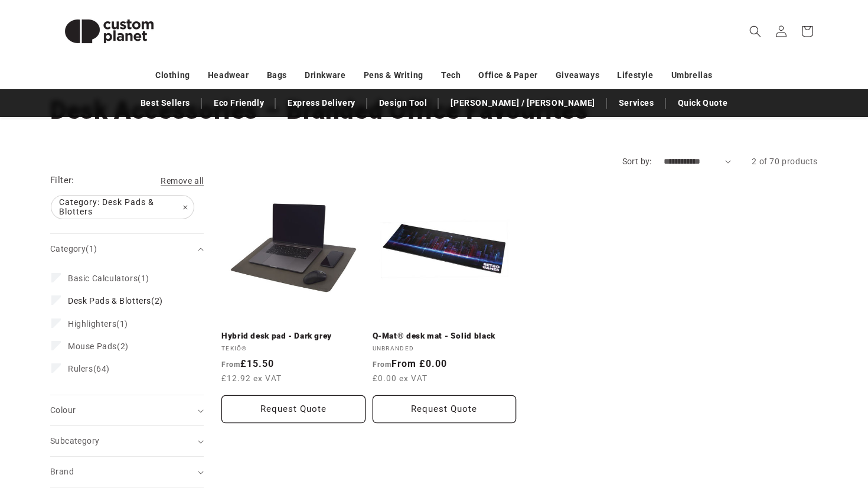 This screenshot has width=868, height=491. What do you see at coordinates (325, 75) in the screenshot?
I see `a: Drinkware` at bounding box center [325, 75].